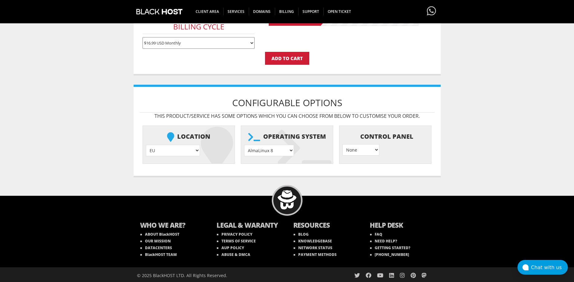 This screenshot has height=282, width=574. I want to click on span: Support, so click(311, 11).